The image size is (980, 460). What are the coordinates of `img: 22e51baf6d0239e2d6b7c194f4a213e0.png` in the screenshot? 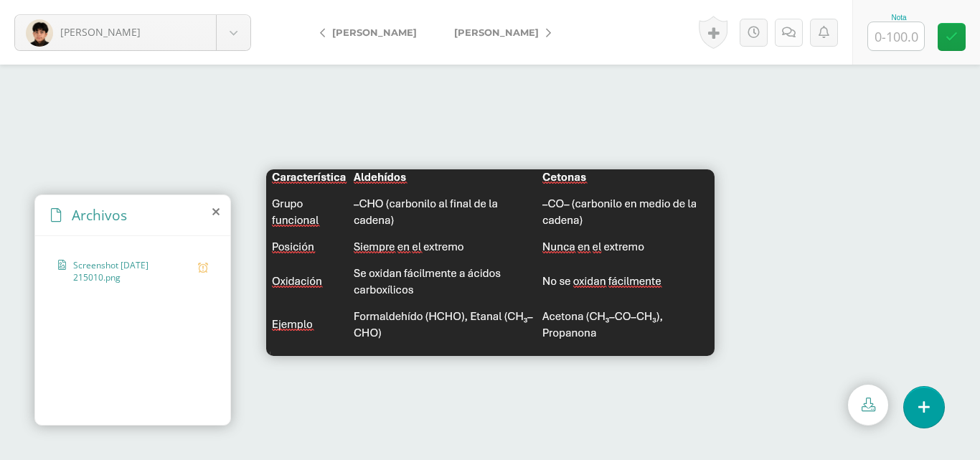 It's located at (39, 33).